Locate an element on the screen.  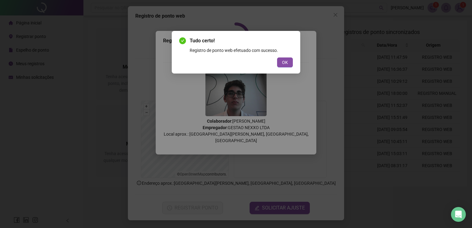
span: check-circle is located at coordinates (182, 41).